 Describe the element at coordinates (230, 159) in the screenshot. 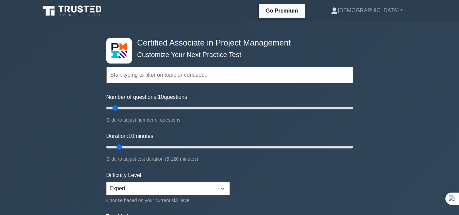

I see `div: Slide to adjust test duration (5-120 minutes)` at that location.